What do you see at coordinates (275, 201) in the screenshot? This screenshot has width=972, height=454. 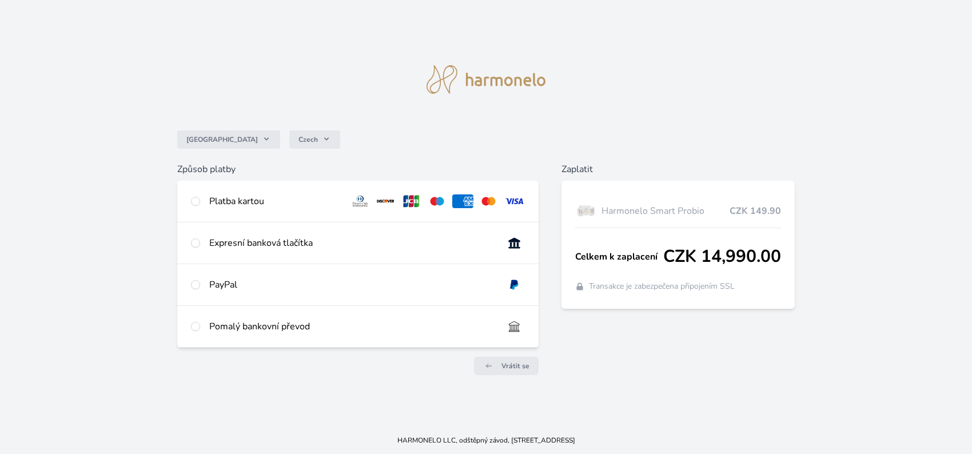 I see `div: Platba kartou` at bounding box center [275, 201].